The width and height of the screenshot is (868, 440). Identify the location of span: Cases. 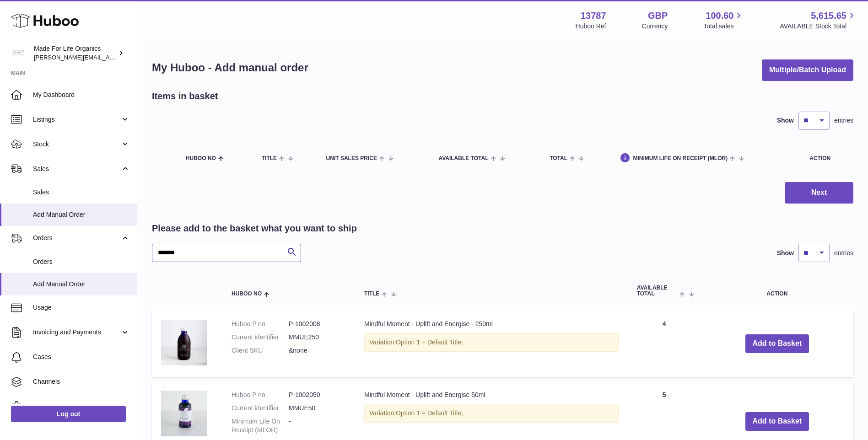
(82, 357).